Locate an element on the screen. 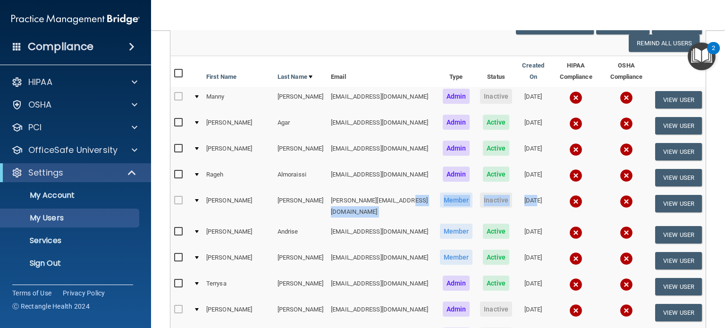 This screenshot has height=328, width=725. a: OSHA is located at coordinates (74, 105).